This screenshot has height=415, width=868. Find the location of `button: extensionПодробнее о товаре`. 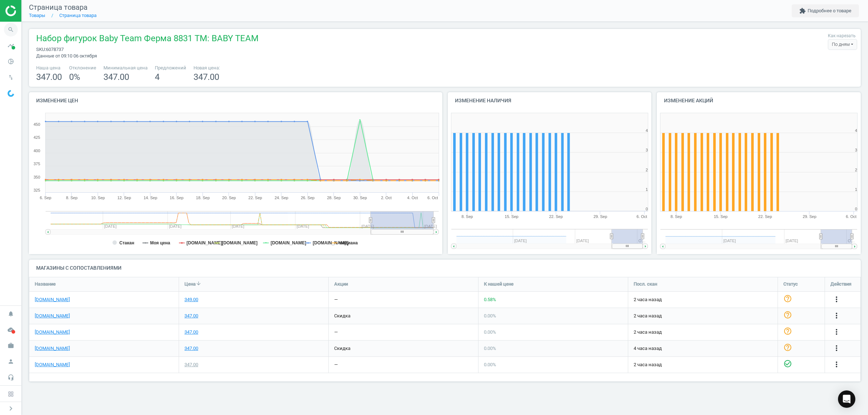

button: extensionПодробнее о товаре is located at coordinates (826, 11).